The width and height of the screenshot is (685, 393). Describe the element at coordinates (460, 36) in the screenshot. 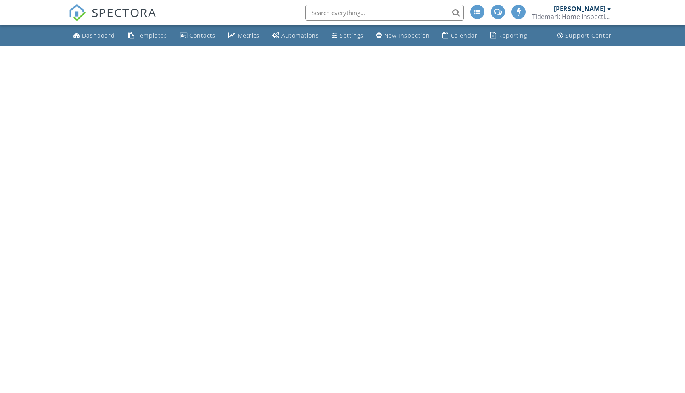

I see `a: Calendar` at that location.